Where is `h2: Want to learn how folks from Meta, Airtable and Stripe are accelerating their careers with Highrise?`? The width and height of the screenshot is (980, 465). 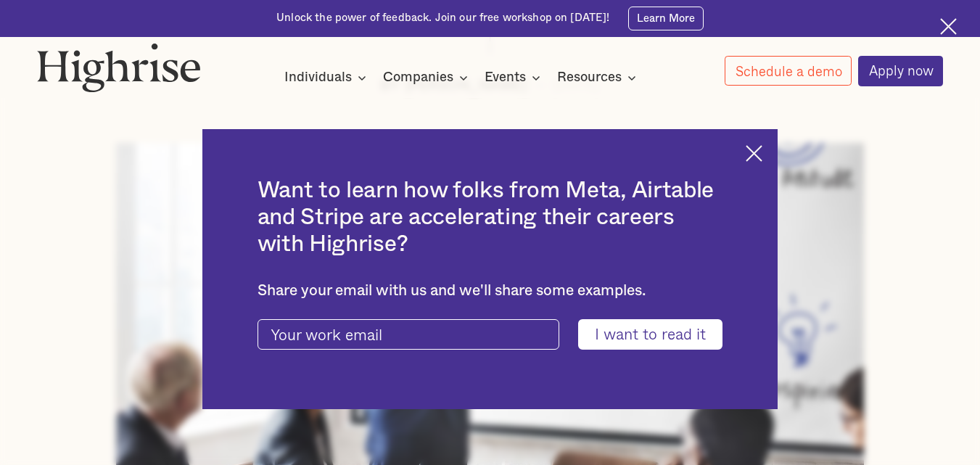
h2: Want to learn how folks from Meta, Airtable and Stripe are accelerating their careers with Highrise? is located at coordinates (490, 218).